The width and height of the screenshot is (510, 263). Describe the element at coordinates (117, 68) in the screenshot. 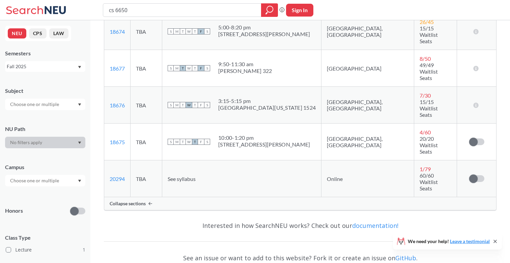

I see `a: 18677` at that location.